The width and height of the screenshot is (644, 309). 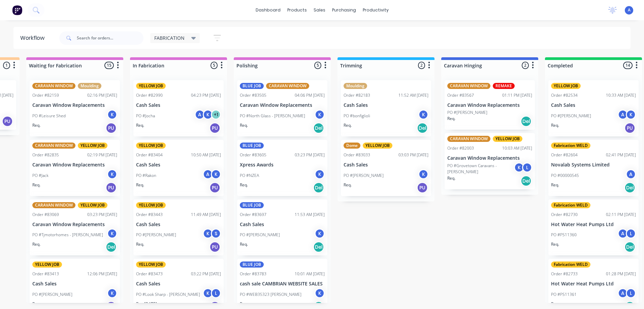 What do you see at coordinates (45, 155) in the screenshot?
I see `div: Order #82835` at bounding box center [45, 155].